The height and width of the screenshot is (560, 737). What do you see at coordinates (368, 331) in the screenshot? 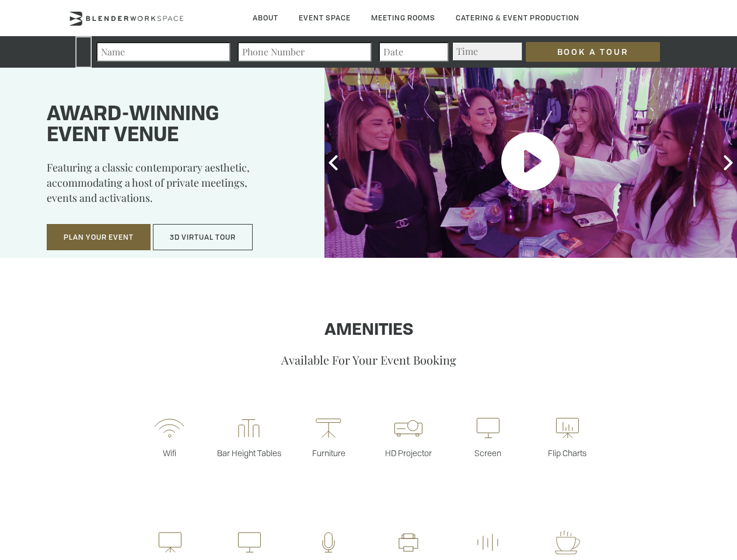
I see `h1: Amenities` at bounding box center [368, 331].